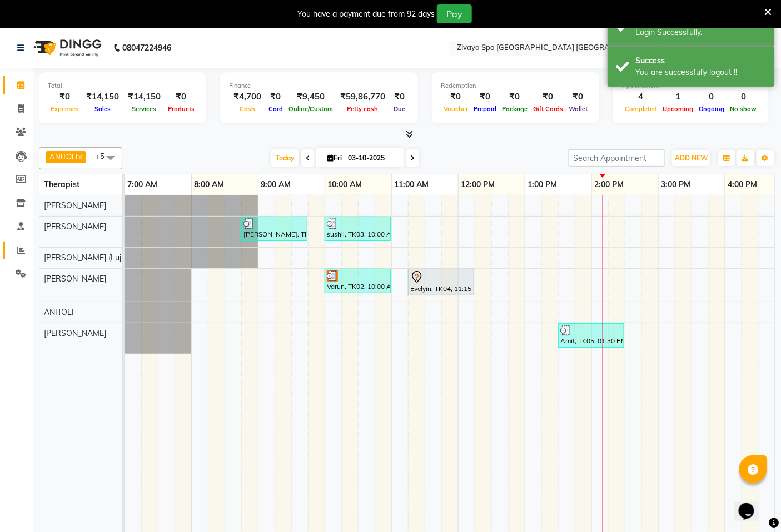 The image size is (781, 532). Describe the element at coordinates (690, 158) in the screenshot. I see `button: ADD NEW` at that location.